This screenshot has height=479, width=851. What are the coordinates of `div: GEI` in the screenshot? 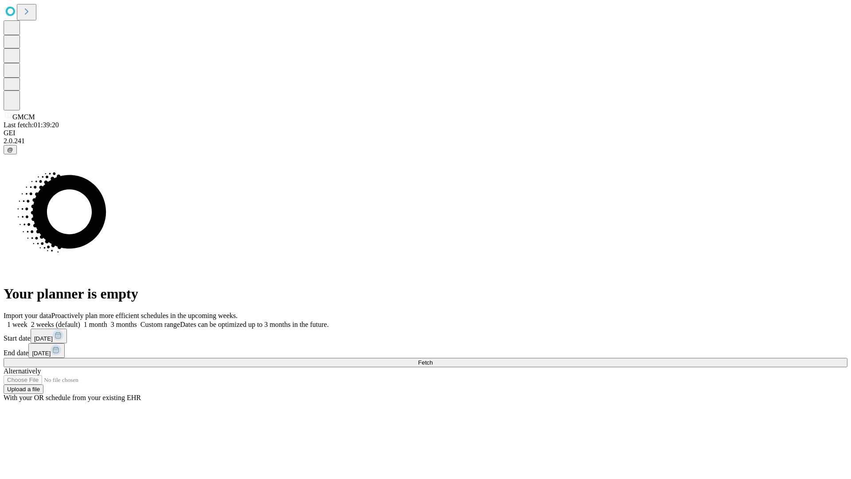 It's located at (426, 133).